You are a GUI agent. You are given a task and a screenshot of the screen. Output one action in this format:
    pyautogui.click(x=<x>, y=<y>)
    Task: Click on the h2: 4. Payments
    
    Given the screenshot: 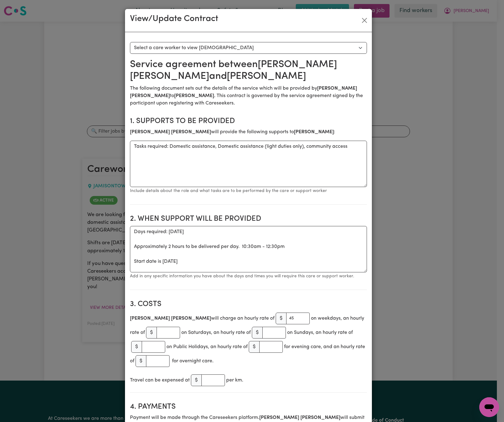 What is the action you would take?
    pyautogui.click(x=248, y=407)
    